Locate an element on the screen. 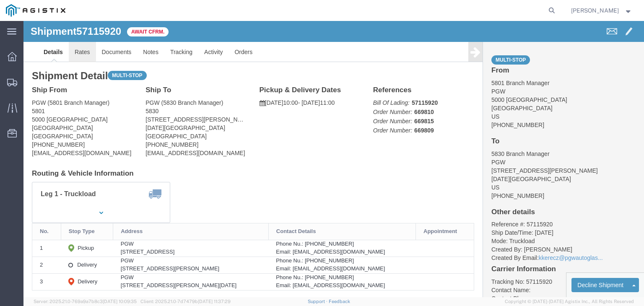  a: Feedback is located at coordinates (339, 301).